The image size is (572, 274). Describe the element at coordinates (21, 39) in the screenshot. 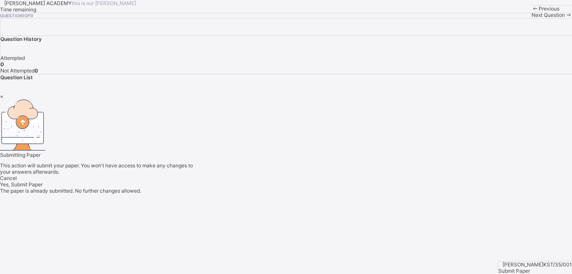

I see `span: Question History` at that location.